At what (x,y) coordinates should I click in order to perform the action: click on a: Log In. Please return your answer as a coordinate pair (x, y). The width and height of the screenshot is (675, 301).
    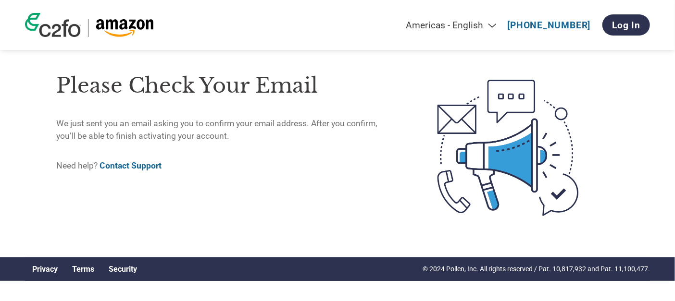
    Looking at the image, I should click on (626, 25).